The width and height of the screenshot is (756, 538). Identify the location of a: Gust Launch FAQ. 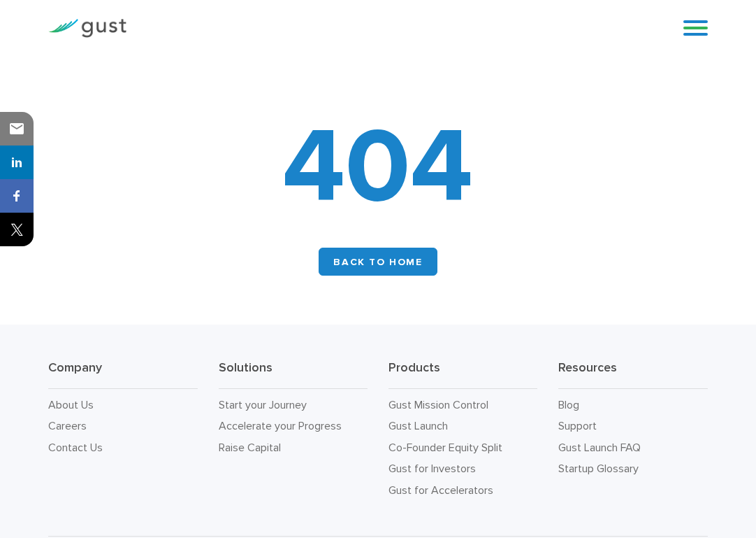
(600, 446).